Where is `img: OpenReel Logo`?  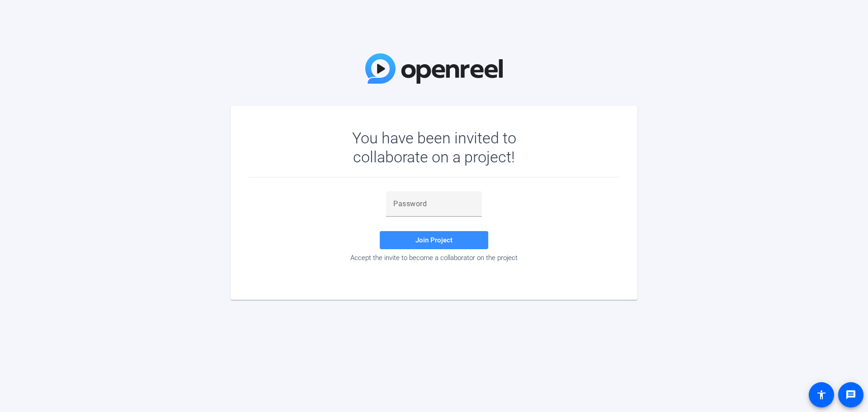
img: OpenReel Logo is located at coordinates (434, 68).